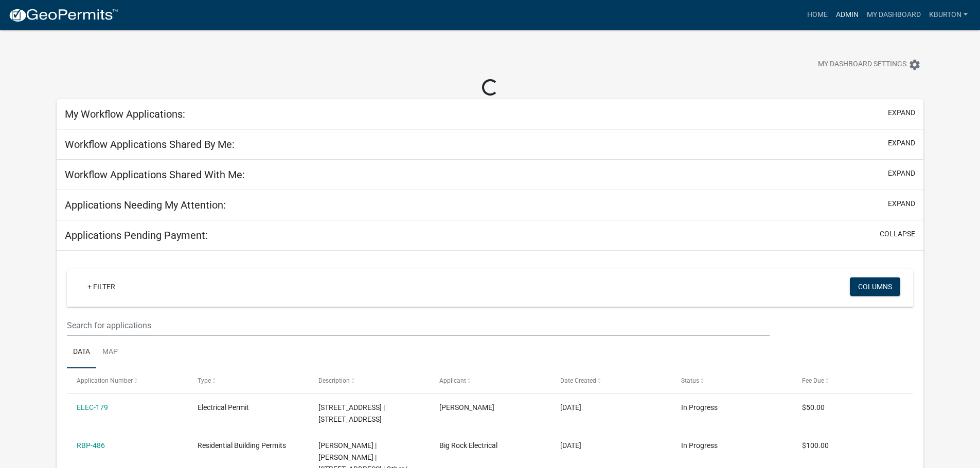  I want to click on span: Fee Due, so click(812, 381).